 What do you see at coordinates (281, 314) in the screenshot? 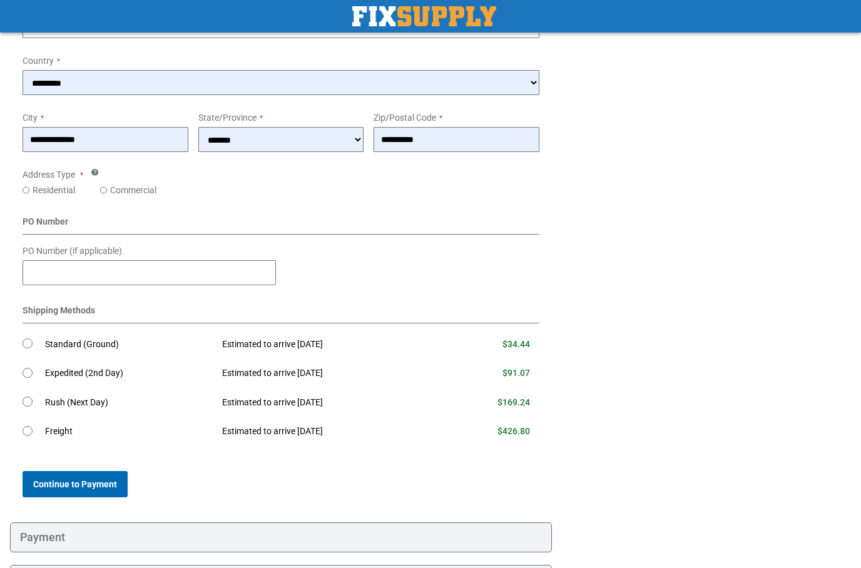
I see `div: Shipping Methods` at bounding box center [281, 314].